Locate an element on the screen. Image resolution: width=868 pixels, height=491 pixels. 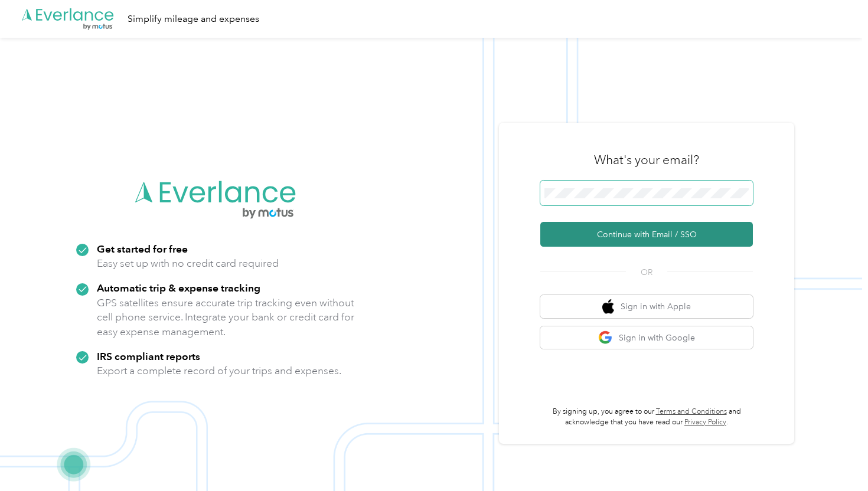
a: Terms and Conditions is located at coordinates (692, 411).